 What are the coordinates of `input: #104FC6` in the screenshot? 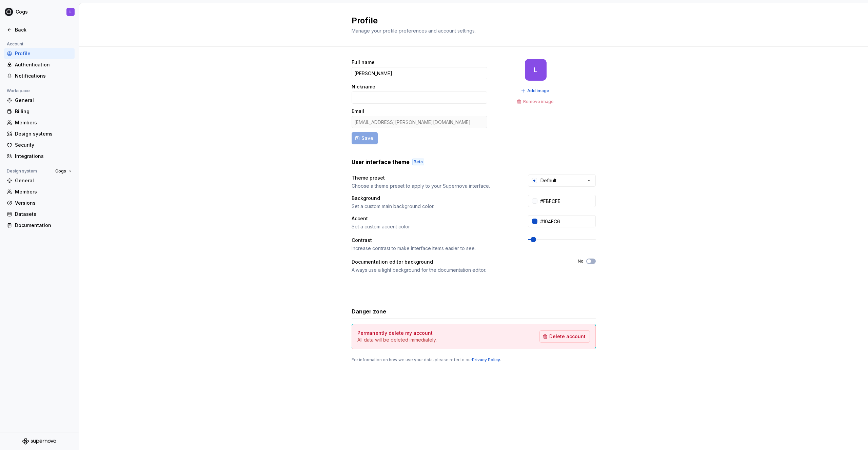 It's located at (567, 221).